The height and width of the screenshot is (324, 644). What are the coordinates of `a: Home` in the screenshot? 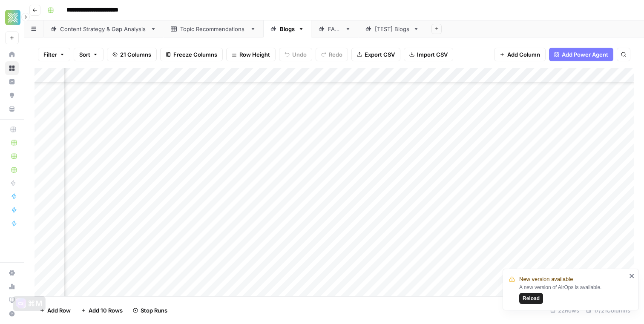 It's located at (12, 54).